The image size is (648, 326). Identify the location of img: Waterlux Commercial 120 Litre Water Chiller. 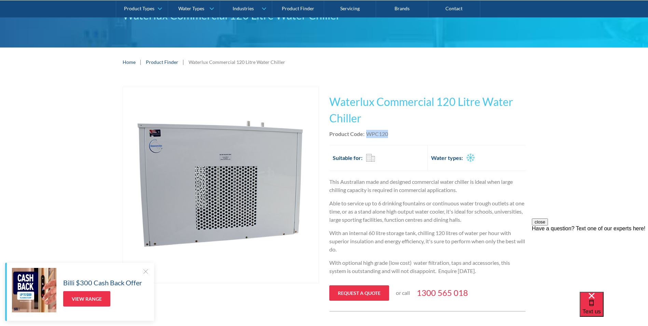
(221, 185).